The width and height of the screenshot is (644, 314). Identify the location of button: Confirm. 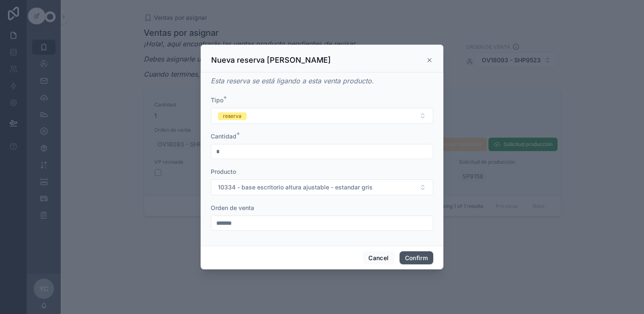
(416, 258).